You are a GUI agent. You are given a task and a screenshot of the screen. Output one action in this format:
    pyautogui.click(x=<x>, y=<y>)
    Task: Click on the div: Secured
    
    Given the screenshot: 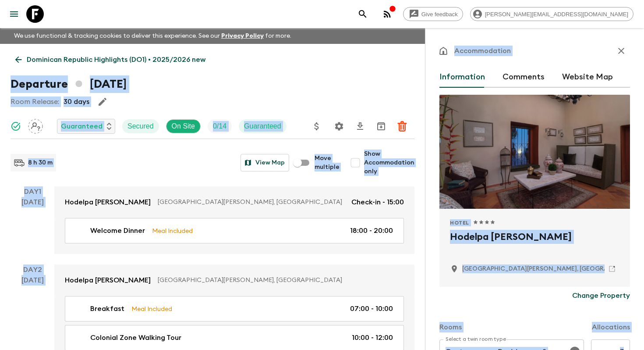 What is the action you would take?
    pyautogui.click(x=141, y=126)
    